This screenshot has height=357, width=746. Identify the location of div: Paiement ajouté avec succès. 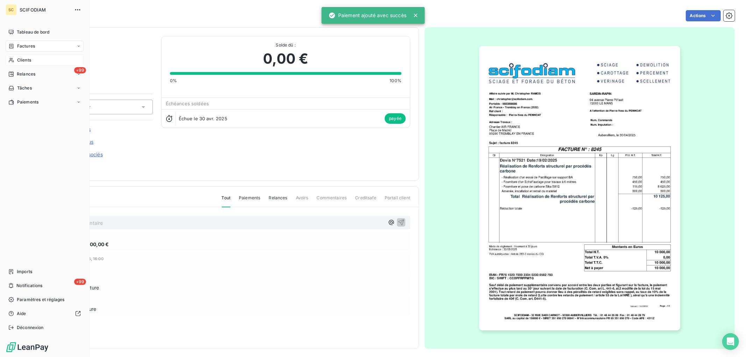
(367, 15).